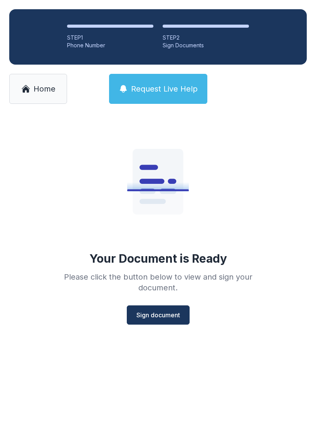  Describe the element at coordinates (164, 89) in the screenshot. I see `span: Request Live Help` at that location.